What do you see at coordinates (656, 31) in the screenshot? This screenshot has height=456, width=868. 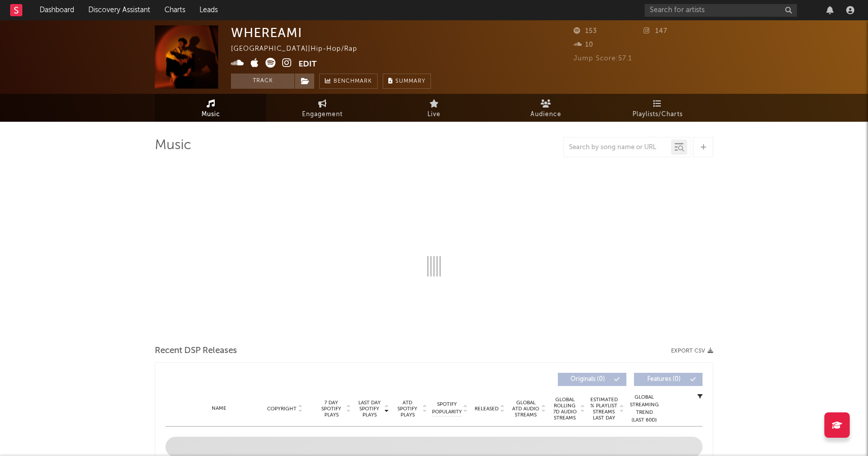 I see `span: 147` at bounding box center [656, 31].